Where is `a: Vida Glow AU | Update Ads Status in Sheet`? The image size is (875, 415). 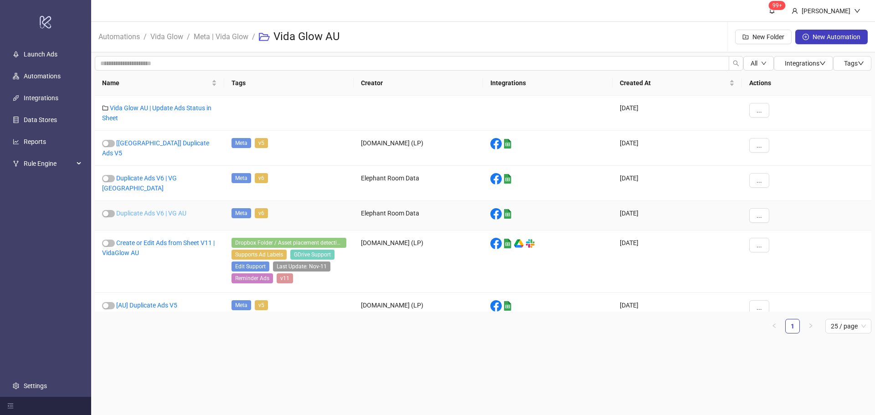 a: Vida Glow AU | Update Ads Status in Sheet is located at coordinates (157, 113).